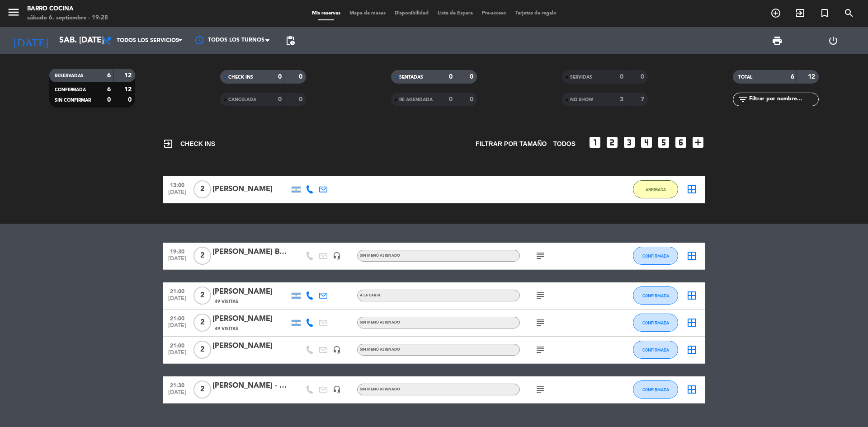 This screenshot has width=868, height=427. I want to click on span: Mis reservas, so click(326, 13).